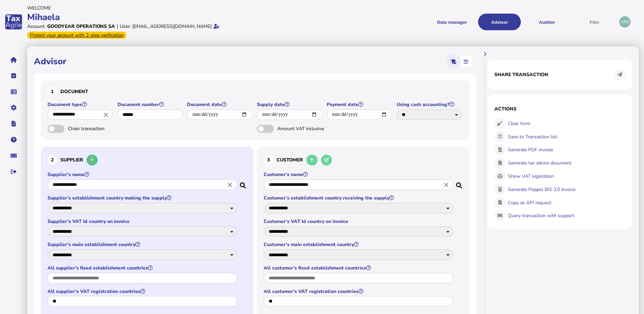 Image resolution: width=644 pixels, height=314 pixels. Describe the element at coordinates (14, 140) in the screenshot. I see `button: Help pages` at that location.